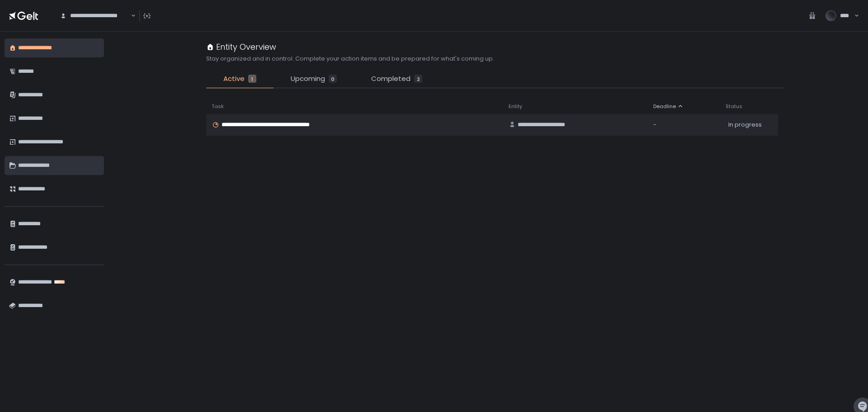 The height and width of the screenshot is (412, 868). I want to click on div: 1, so click(252, 79).